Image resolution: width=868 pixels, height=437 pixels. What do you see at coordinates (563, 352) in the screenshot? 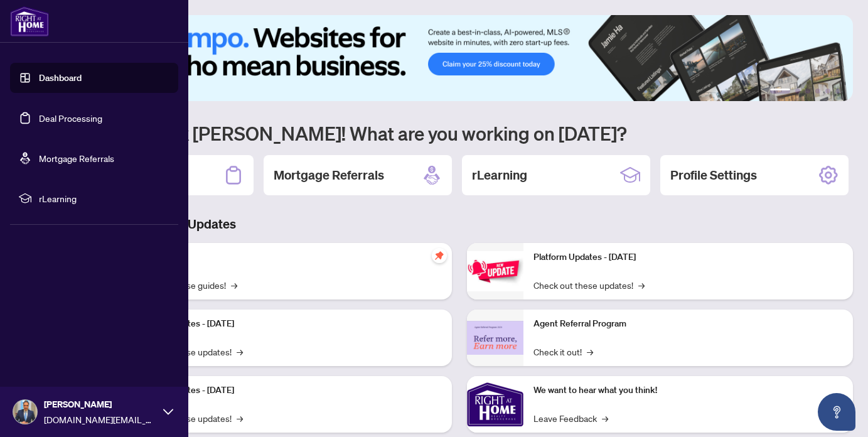
I see `a: Check it out!→` at bounding box center [563, 352].